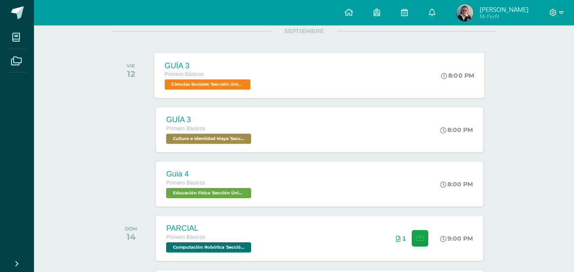  Describe the element at coordinates (465, 13) in the screenshot. I see `img: d4646545995ae82894aa9954e72e3c1d.png` at that location.